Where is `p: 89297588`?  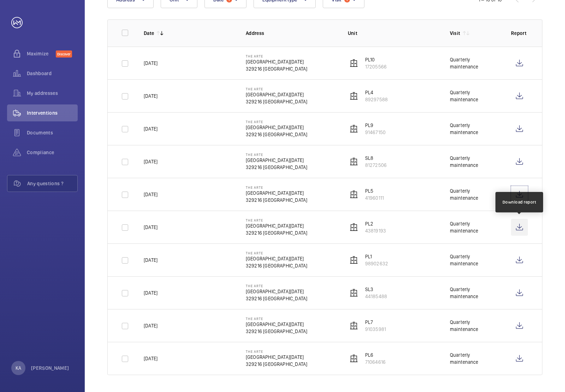
p: 89297588 is located at coordinates (376, 100).